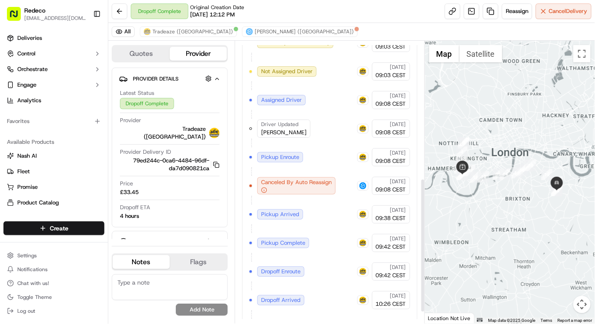 The height and width of the screenshot is (324, 595). What do you see at coordinates (461, 163) in the screenshot?
I see `div: 5` at bounding box center [461, 163].